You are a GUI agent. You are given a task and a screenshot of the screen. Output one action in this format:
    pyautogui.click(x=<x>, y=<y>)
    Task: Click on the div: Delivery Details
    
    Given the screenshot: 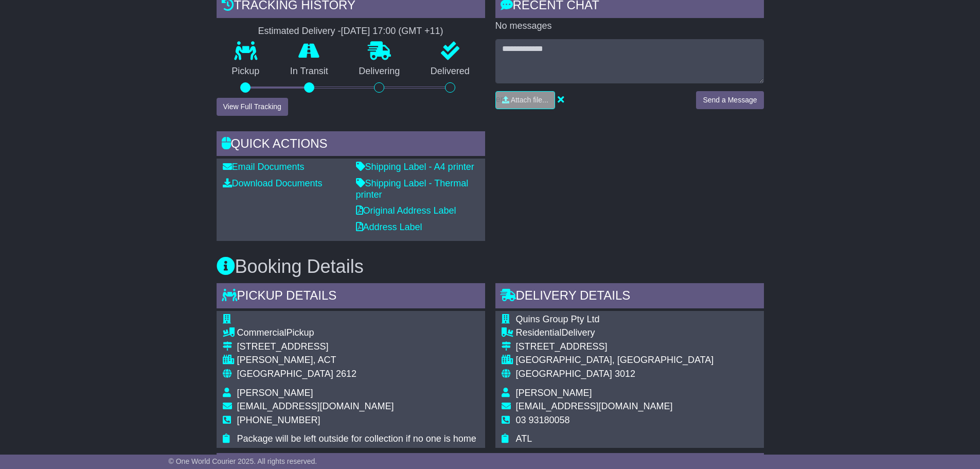 What is the action you would take?
    pyautogui.click(x=630, y=297)
    